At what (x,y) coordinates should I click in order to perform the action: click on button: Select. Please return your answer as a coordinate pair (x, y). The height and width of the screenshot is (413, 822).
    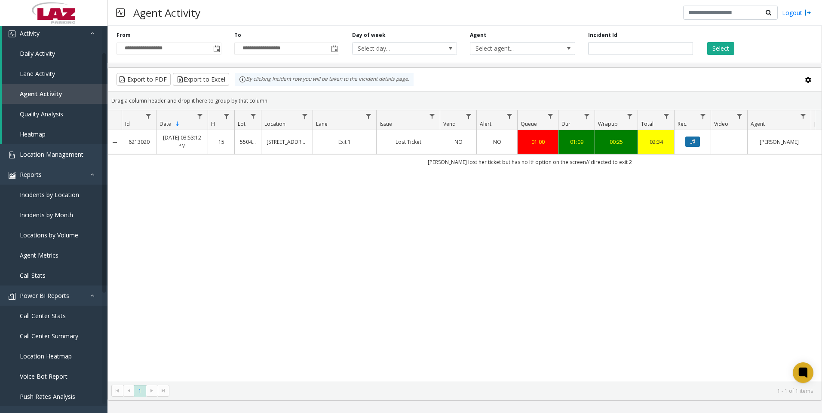
    Looking at the image, I should click on (720, 49).